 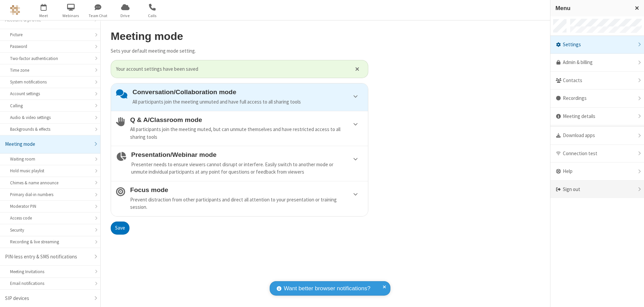 I want to click on div: Meeting Invitations, so click(x=50, y=272).